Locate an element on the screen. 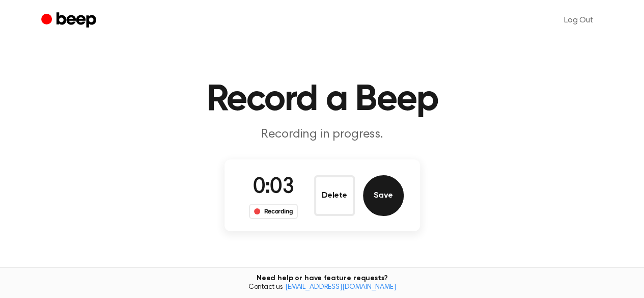  span: Contact us is located at coordinates (322, 288).